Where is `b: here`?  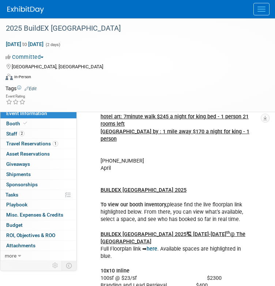
b: here is located at coordinates (152, 249).